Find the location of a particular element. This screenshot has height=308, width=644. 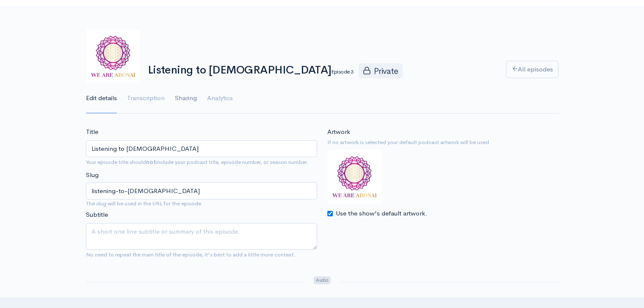

small: No need to repeat the main title of the episode, it's best to add a little more context. is located at coordinates (190, 255).